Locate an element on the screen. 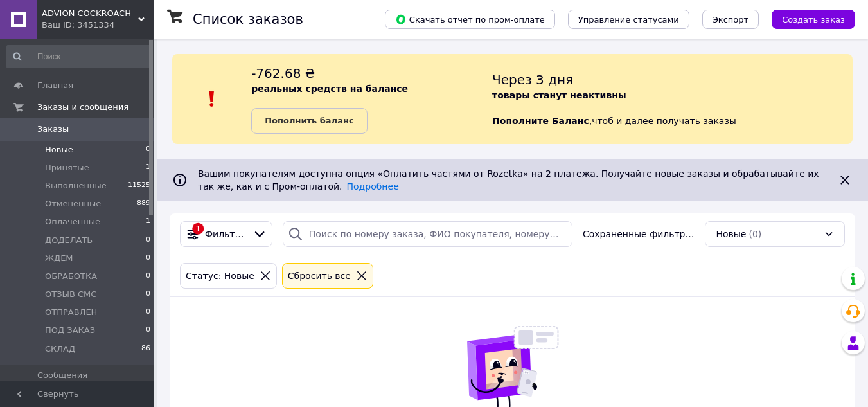 The height and width of the screenshot is (407, 868). span: Через 3 дня is located at coordinates (533, 80).